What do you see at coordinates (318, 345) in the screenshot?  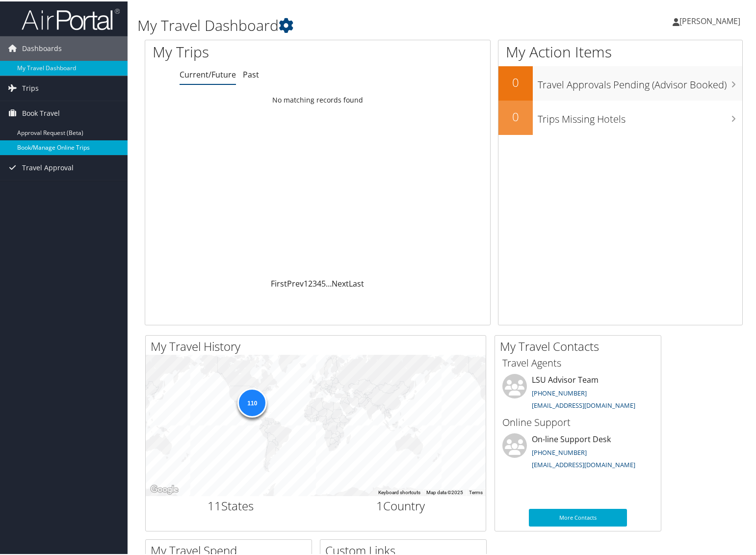 I see `h2: My Travel History` at bounding box center [318, 345].